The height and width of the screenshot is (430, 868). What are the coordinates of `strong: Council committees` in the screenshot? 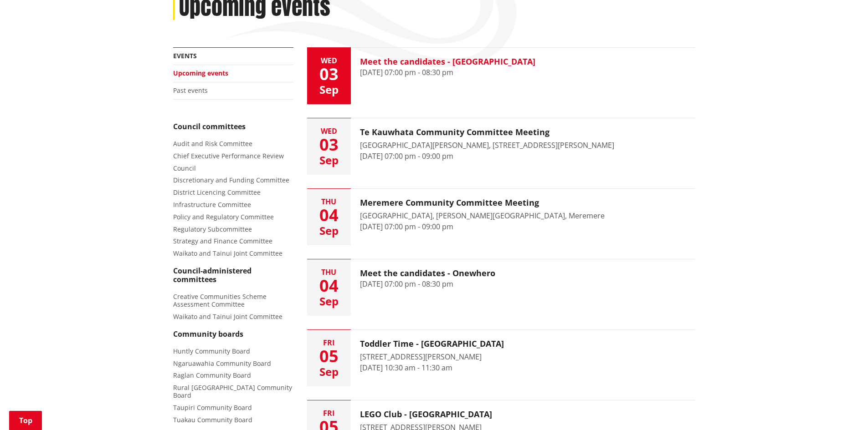 It's located at (209, 127).